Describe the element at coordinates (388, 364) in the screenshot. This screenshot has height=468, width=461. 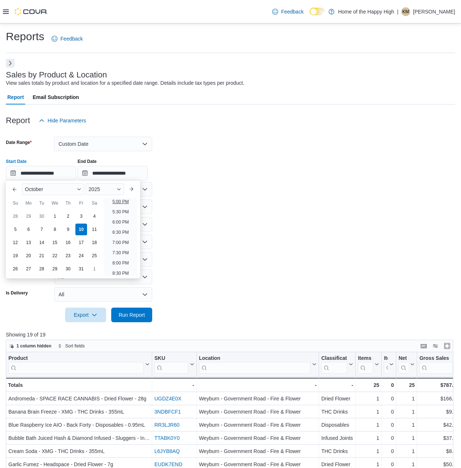
I see `button: Items Ref` at that location.